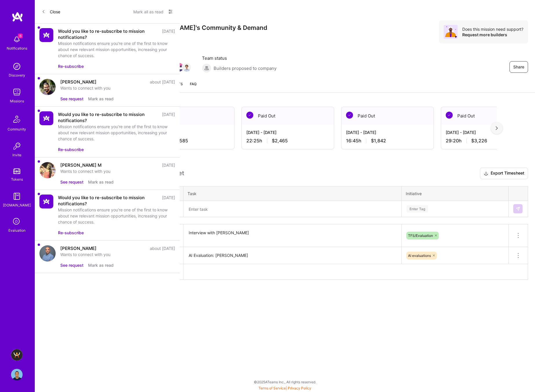 This screenshot has width=535, height=392. I want to click on div: Community, so click(17, 129).